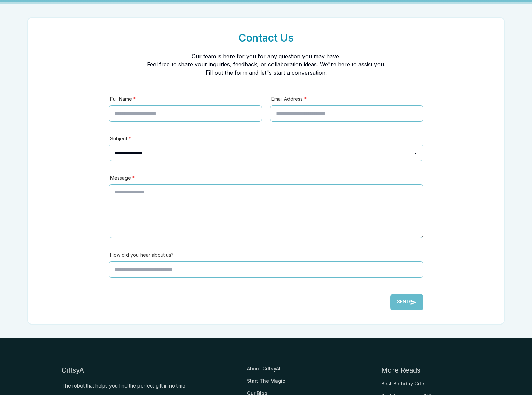 This screenshot has height=395, width=532. I want to click on select: Subject *, so click(266, 153).